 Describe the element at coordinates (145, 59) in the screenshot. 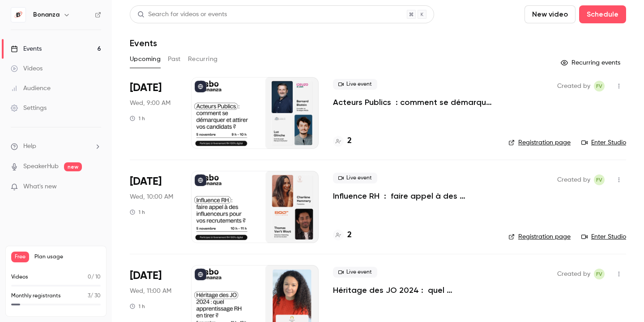

I see `button: Upcoming` at that location.